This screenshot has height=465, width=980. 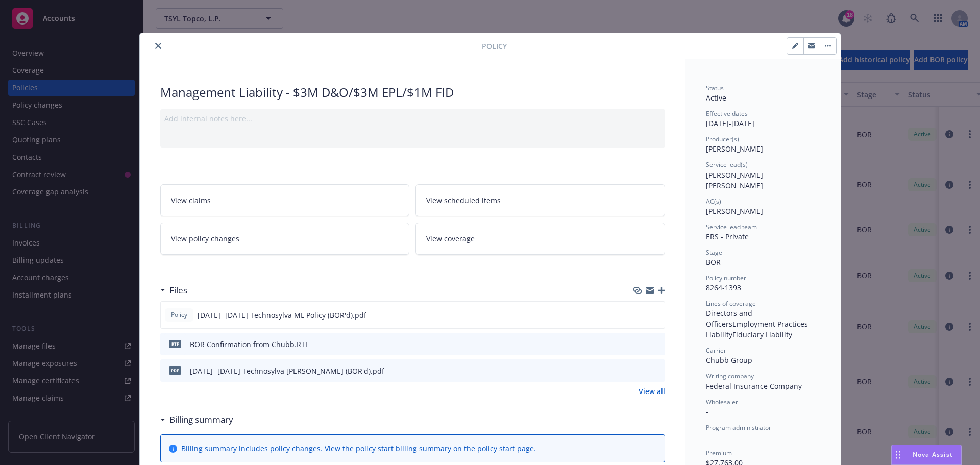 I want to click on span: Policy number, so click(x=726, y=278).